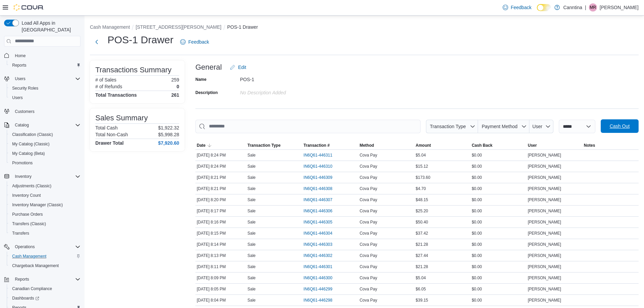 The height and width of the screenshot is (308, 644). Describe the element at coordinates (32, 289) in the screenshot. I see `span: Canadian Compliance` at that location.